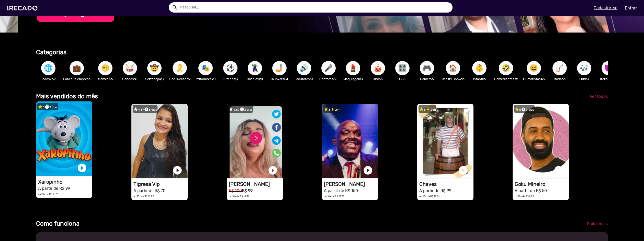 The height and width of the screenshot is (241, 644). Describe the element at coordinates (597, 223) in the screenshot. I see `span: Saiba mais` at that location.